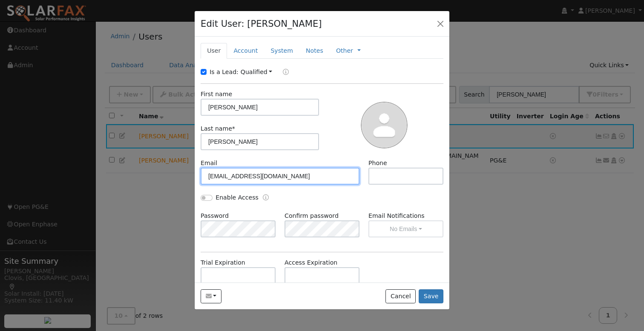 The image size is (644, 331). What do you see at coordinates (400, 297) in the screenshot?
I see `button: Cancel` at bounding box center [400, 297].